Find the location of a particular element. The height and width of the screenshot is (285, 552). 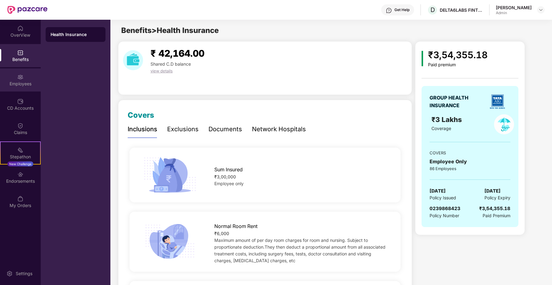

span: Sum Insured is located at coordinates (229, 170).